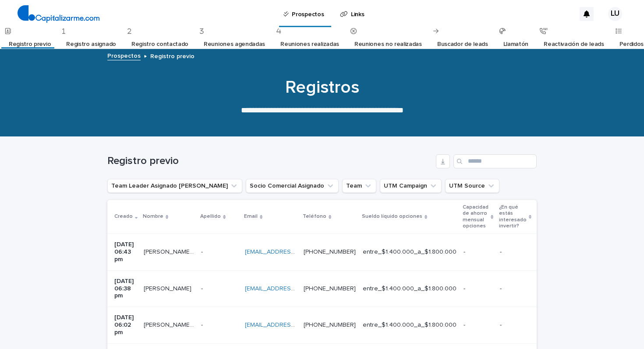 This screenshot has height=349, width=644. Describe the element at coordinates (574, 44) in the screenshot. I see `a: Reactivación de leads` at that location.